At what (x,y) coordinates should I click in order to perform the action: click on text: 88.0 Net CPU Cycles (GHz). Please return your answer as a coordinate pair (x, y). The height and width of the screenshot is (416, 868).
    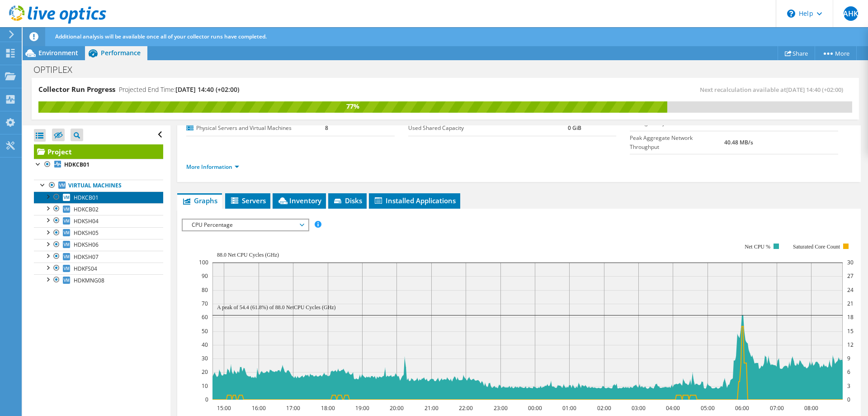
    Looking at the image, I should click on (248, 255).